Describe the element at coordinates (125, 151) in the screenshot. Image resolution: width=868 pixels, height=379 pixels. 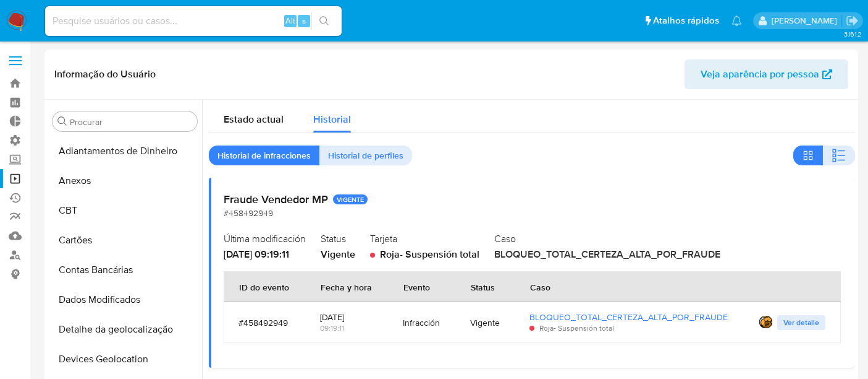
I see `button: Adiantamentos de Dinheiro` at that location.